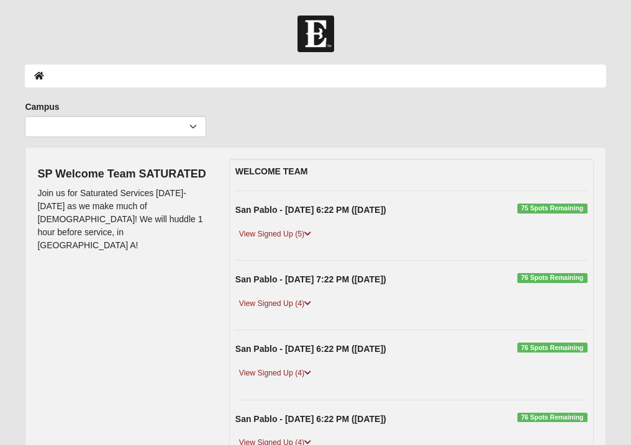 The width and height of the screenshot is (631, 445). What do you see at coordinates (275, 234) in the screenshot?
I see `a: View Signed Up (5)` at bounding box center [275, 234].